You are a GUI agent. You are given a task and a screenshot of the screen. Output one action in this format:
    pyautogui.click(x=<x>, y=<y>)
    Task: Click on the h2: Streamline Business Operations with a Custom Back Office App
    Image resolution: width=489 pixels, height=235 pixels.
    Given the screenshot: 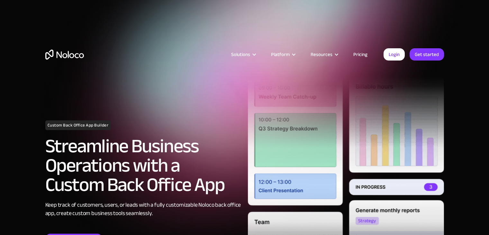 What is the action you would take?
    pyautogui.click(x=143, y=165)
    